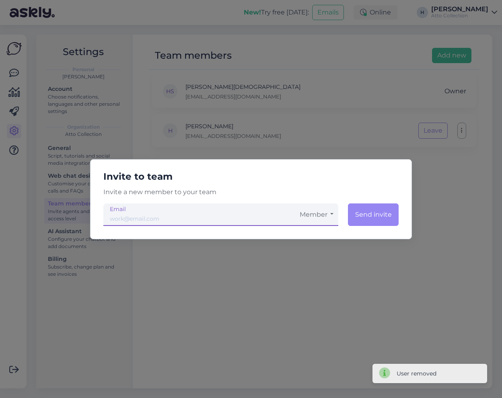 Image resolution: width=502 pixels, height=398 pixels. Describe the element at coordinates (251, 192) in the screenshot. I see `p: Invite a new member to your team` at that location.